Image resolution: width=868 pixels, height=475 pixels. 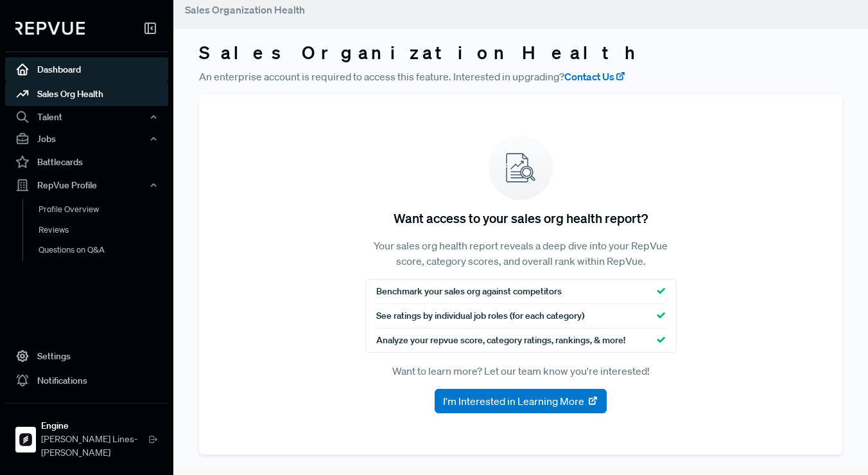 I want to click on a: Notifications, so click(x=87, y=380).